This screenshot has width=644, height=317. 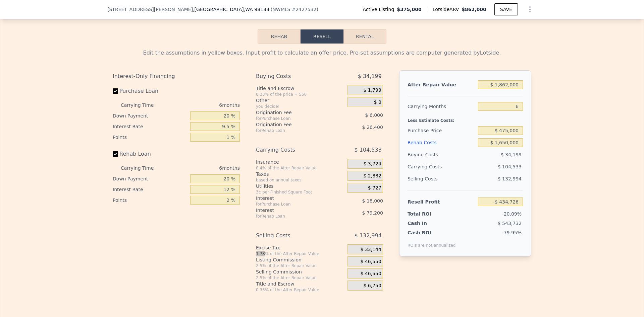 I want to click on span: $ 1,799, so click(x=372, y=91).